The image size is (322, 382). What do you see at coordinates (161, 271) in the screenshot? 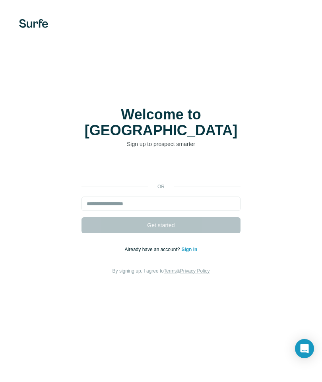
I see `span: By signing up, I agree to &` at bounding box center [161, 271].